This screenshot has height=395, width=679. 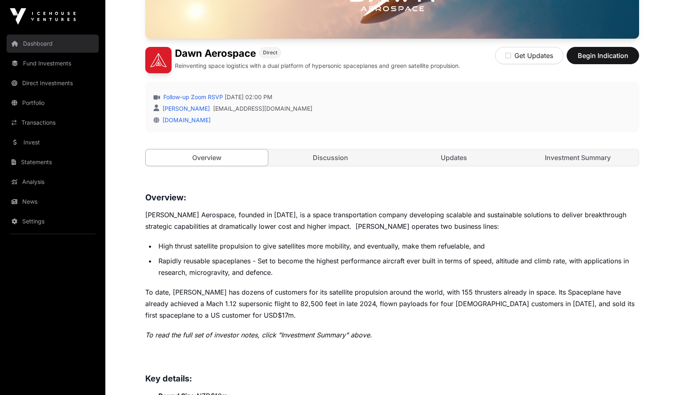 I want to click on a: Analysis, so click(x=53, y=182).